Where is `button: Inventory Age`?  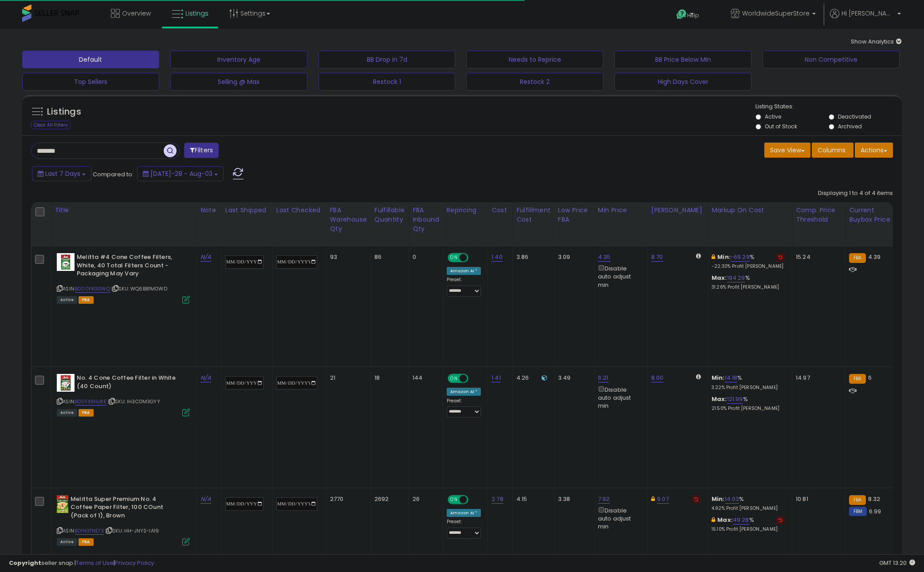 button: Inventory Age is located at coordinates (239, 60).